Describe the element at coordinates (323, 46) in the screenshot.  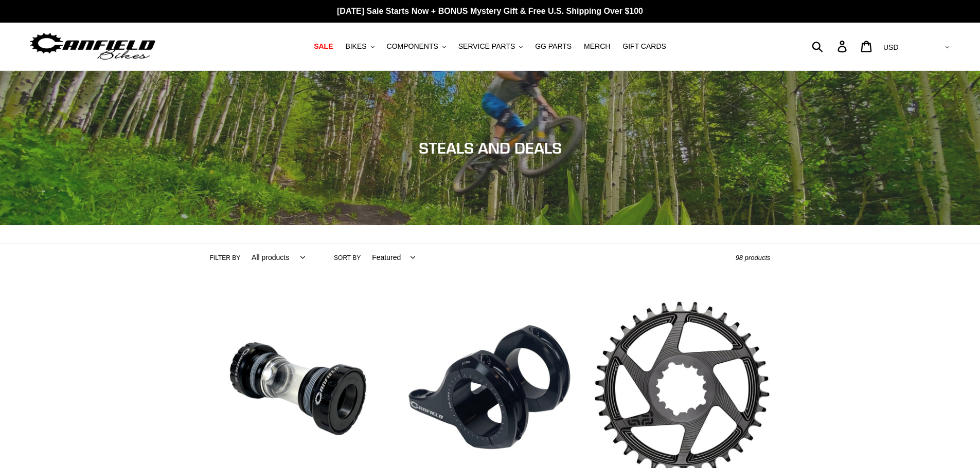
I see `a: SALE` at that location.